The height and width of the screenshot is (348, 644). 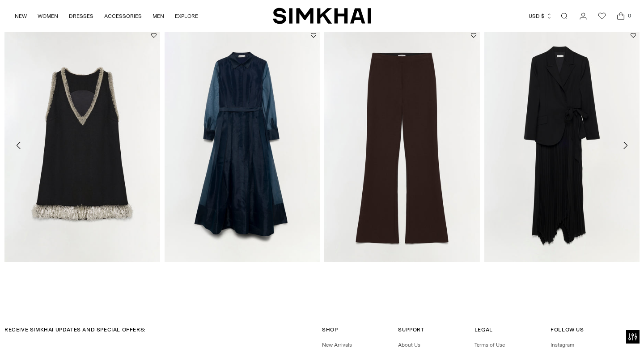 What do you see at coordinates (75, 330) in the screenshot?
I see `span: RECEIVE SIMKHAI UPDATES AND SPECIAL OFFERS:` at bounding box center [75, 330].